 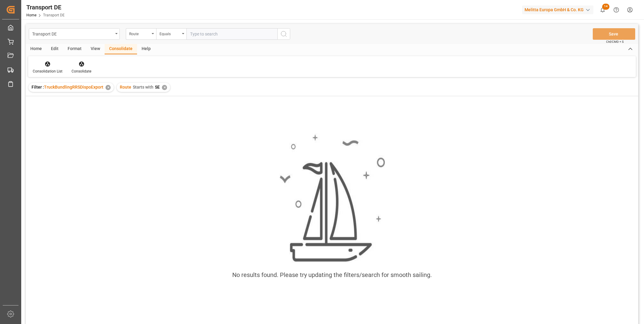 I want to click on div: Help, so click(x=146, y=49).